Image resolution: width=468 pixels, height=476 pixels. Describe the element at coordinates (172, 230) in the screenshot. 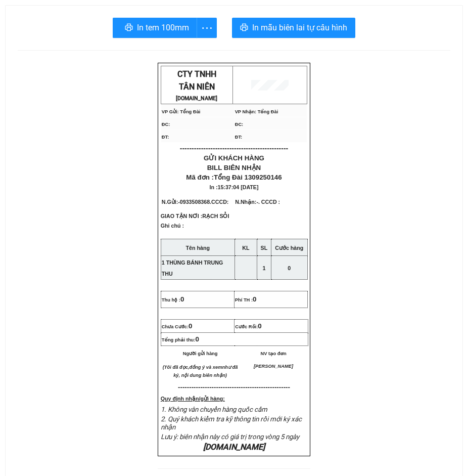

I see `span: Ghi chú :` at that location.